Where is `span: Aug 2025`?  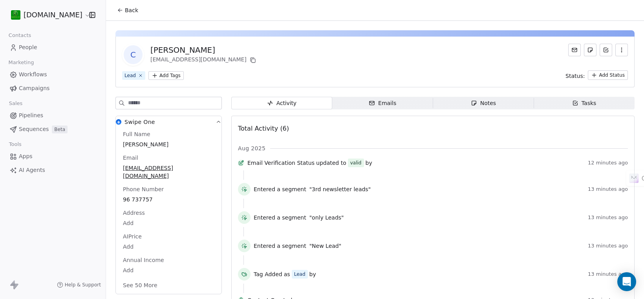 span: Aug 2025 is located at coordinates (252, 148).